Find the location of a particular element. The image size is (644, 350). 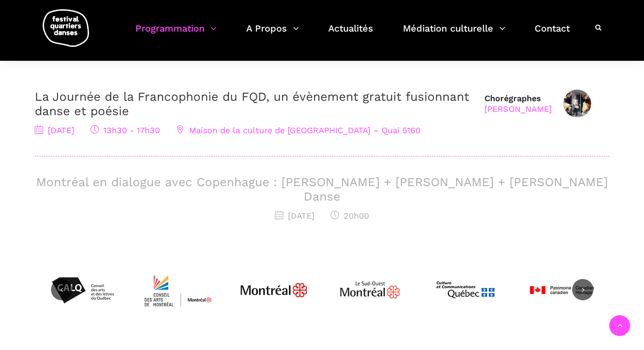

img: CMYK_Logo_CAMMontreal is located at coordinates (178, 290).